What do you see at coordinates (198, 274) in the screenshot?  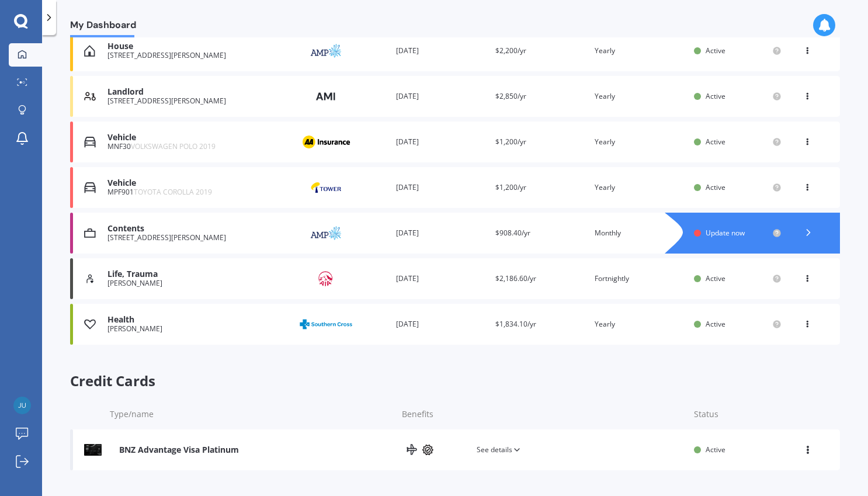 I see `div: Life, Trauma` at bounding box center [198, 274].